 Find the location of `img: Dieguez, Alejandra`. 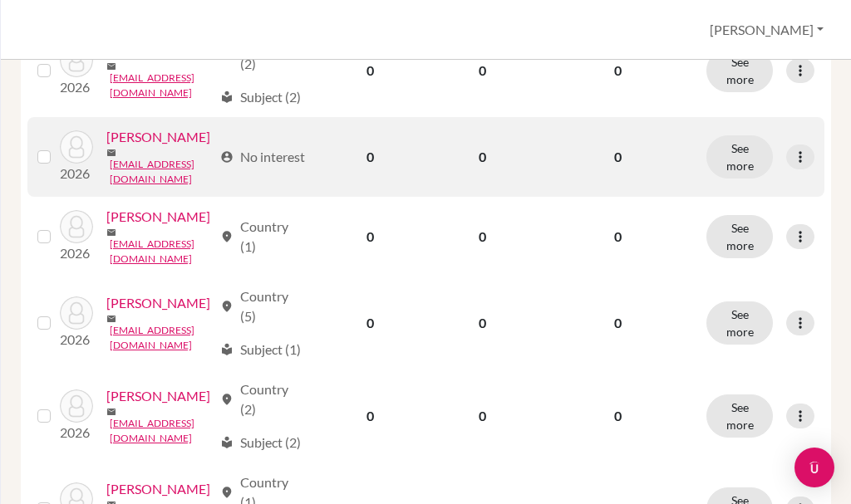

img: Dieguez, Alejandra is located at coordinates (76, 147).